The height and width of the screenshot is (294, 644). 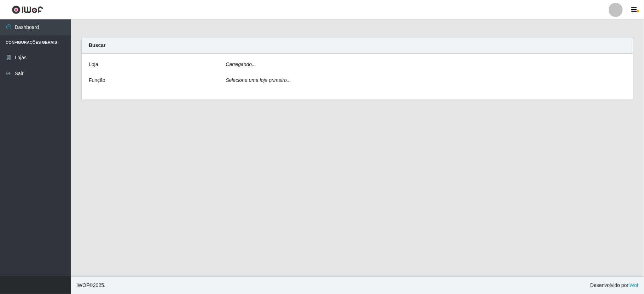 I want to click on label: Loja, so click(x=94, y=64).